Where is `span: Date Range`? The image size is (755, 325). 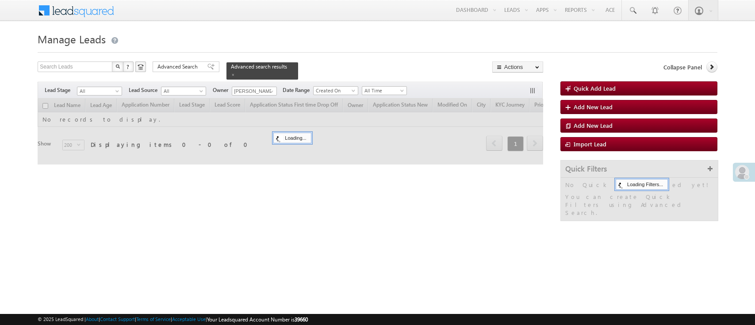
span: Date Range is located at coordinates (298, 90).